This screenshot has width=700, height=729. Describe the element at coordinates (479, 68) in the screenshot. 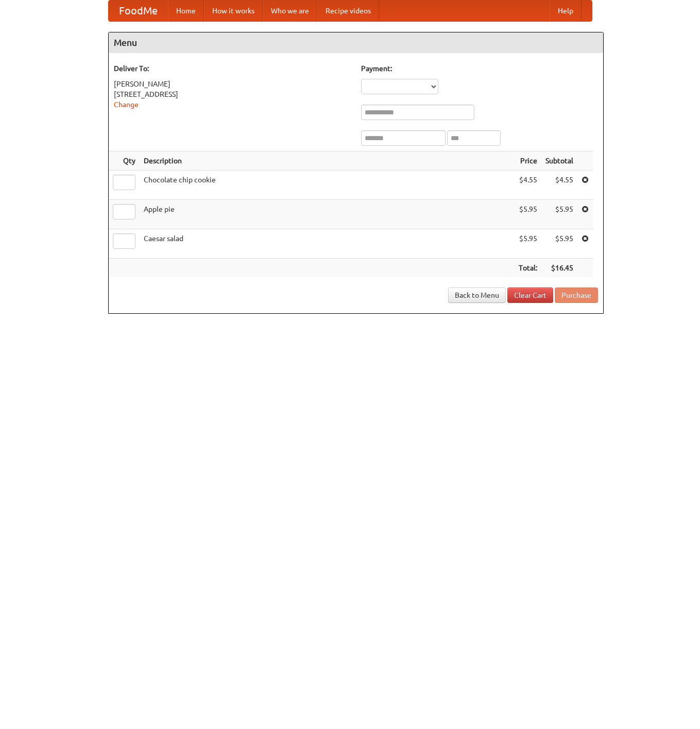

I see `h5: Payment:` at that location.